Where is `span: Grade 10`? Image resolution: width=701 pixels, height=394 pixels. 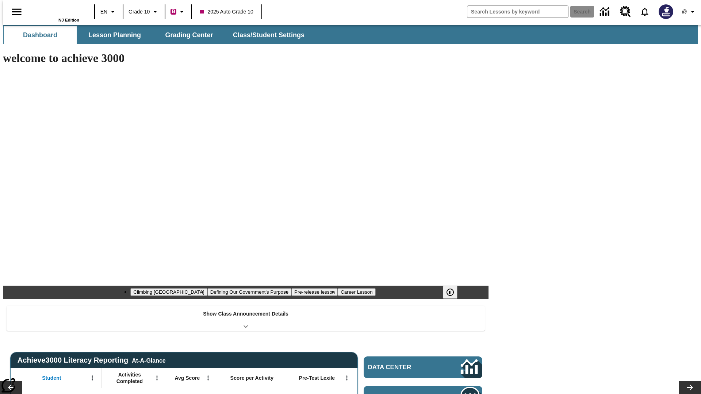 span: Grade 10 is located at coordinates (139, 12).